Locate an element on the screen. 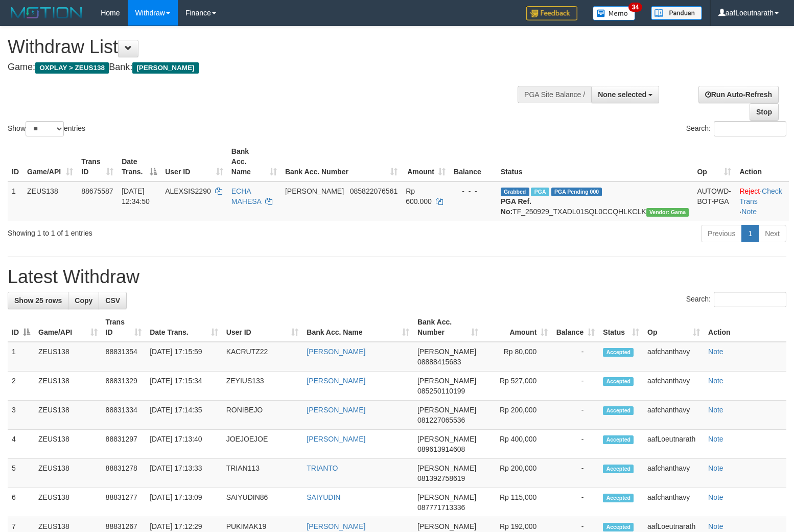  a: Show 25 rows is located at coordinates (38, 301).